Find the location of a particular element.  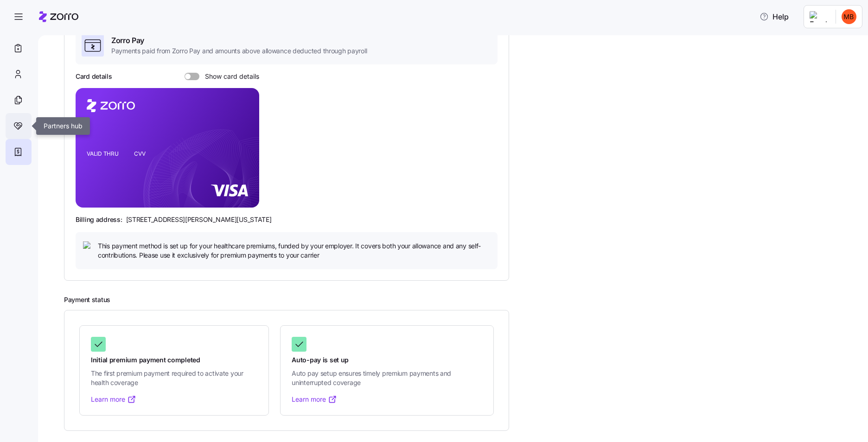

img: 3b82cad92a91a1861dc40195b0495159 is located at coordinates (849, 16).